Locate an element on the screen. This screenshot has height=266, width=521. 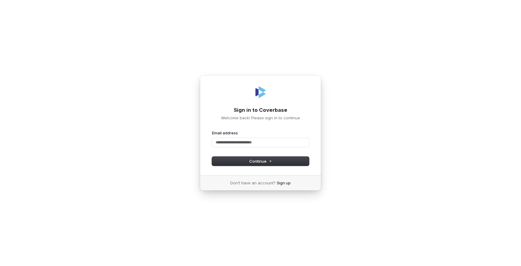
p: Welcome back! Please sign in to continue is located at coordinates (260, 118).